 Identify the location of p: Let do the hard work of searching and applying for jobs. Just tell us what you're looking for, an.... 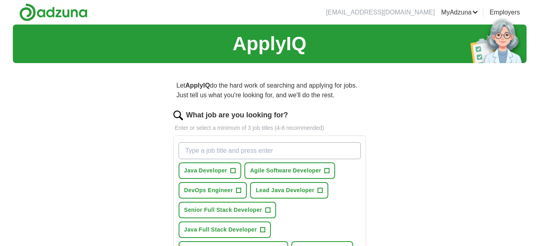
(270, 90).